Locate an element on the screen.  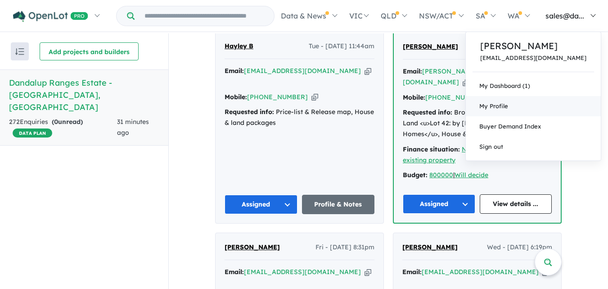
a: My Dashboard (1) is located at coordinates (534, 86).